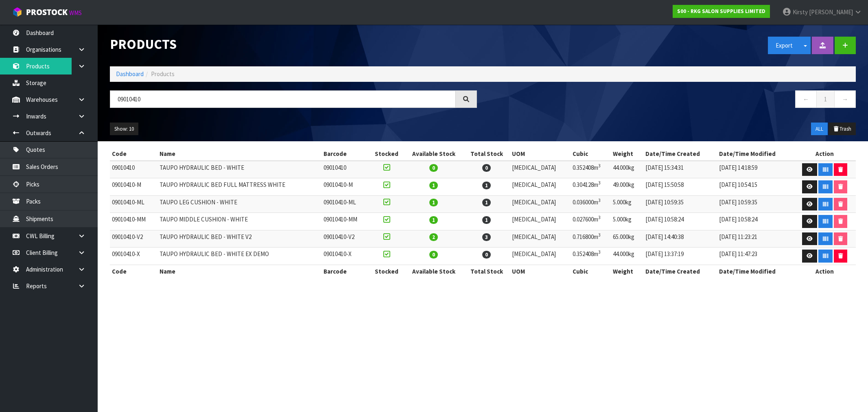  Describe the element at coordinates (591, 221) in the screenshot. I see `td: 0.027600m` at that location.